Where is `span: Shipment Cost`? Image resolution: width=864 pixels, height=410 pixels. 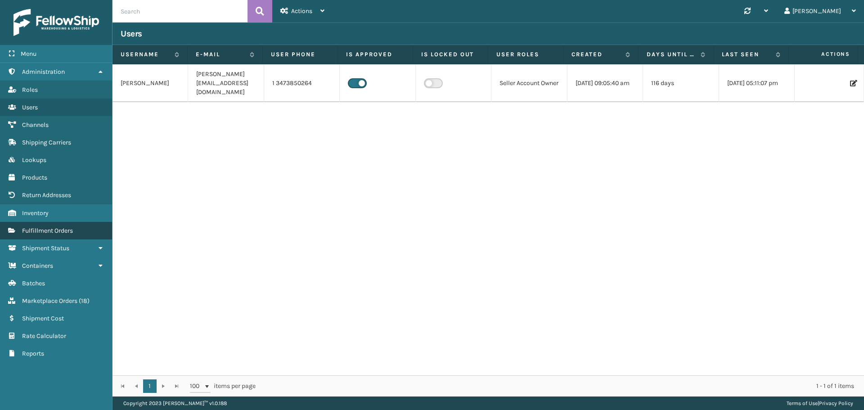 span: Shipment Cost is located at coordinates (43, 318).